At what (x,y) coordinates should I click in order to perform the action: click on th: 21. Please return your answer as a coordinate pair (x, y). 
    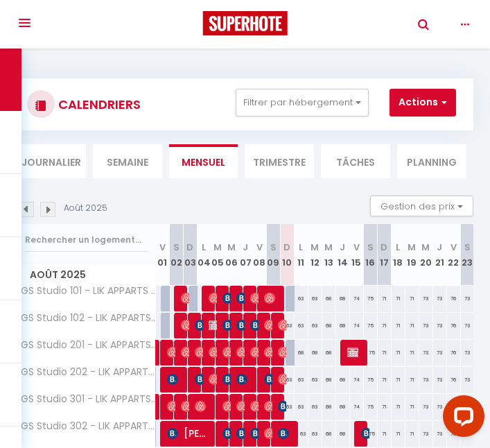
    Looking at the image, I should click on (440, 255).